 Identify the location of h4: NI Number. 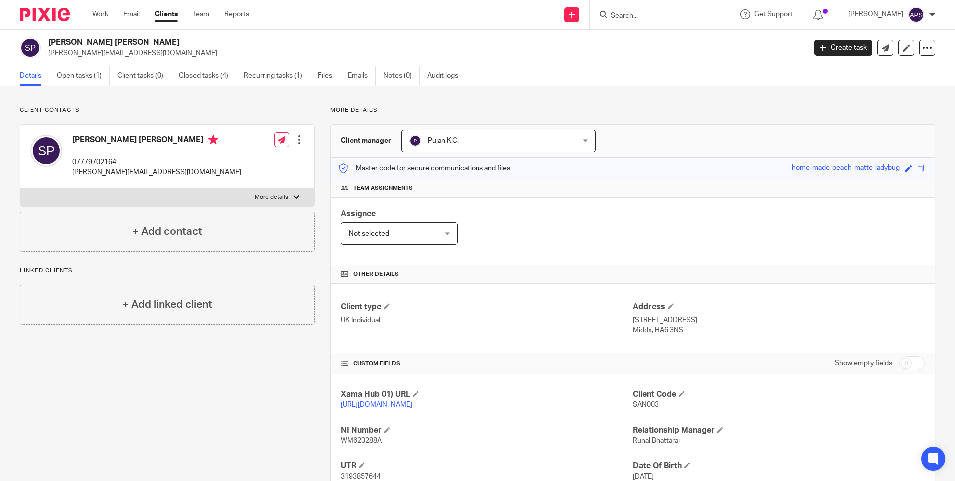
(487, 430).